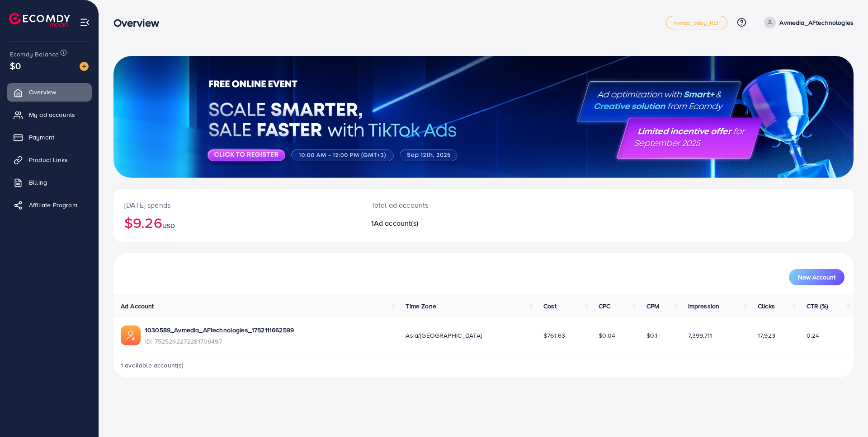 The width and height of the screenshot is (868, 437). I want to click on a: logo, so click(40, 20).